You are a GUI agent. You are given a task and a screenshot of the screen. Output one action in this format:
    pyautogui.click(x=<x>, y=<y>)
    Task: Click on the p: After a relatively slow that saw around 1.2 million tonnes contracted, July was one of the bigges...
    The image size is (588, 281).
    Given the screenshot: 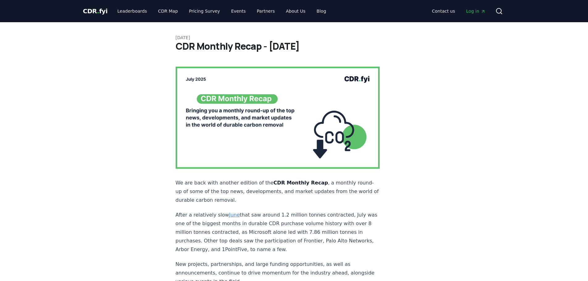 What is the action you would take?
    pyautogui.click(x=278, y=232)
    